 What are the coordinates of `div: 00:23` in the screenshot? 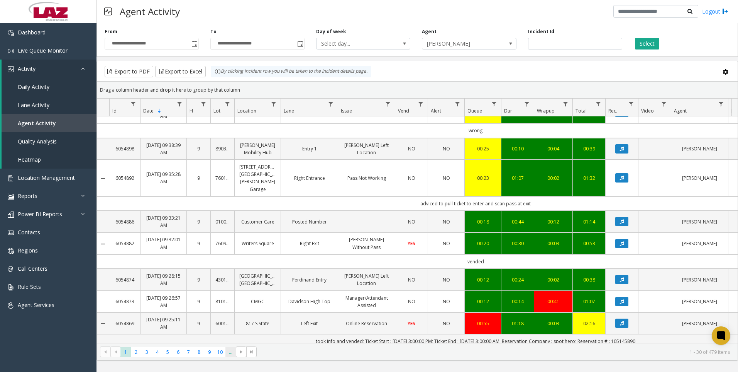 It's located at (483, 178).